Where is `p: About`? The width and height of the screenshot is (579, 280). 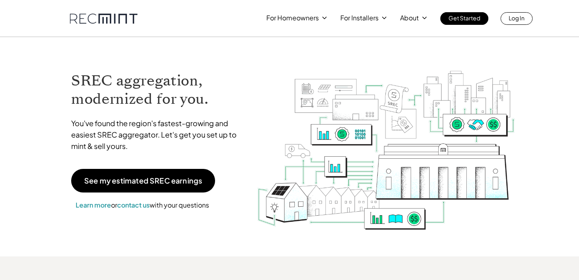
p: About is located at coordinates (410, 18).